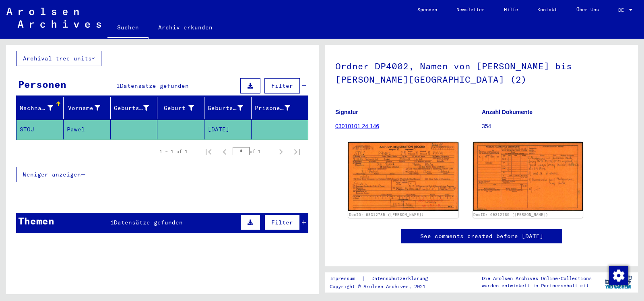  What do you see at coordinates (185, 27) in the screenshot?
I see `a: Archiv erkunden` at bounding box center [185, 27].